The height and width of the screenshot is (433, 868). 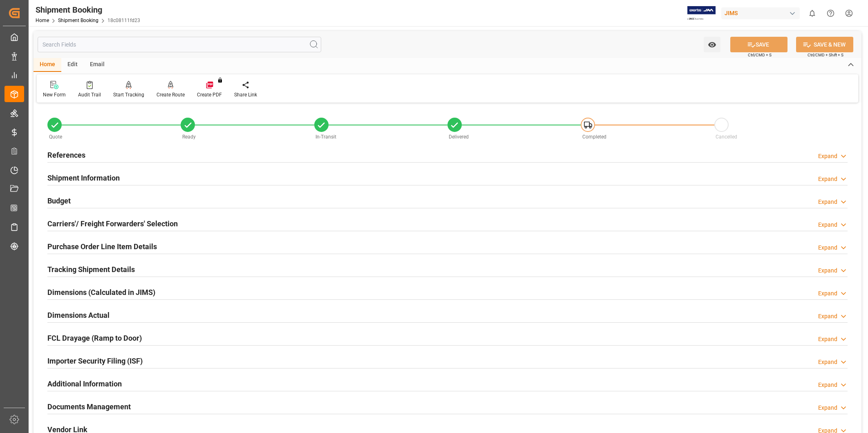 I want to click on a: Home, so click(x=42, y=21).